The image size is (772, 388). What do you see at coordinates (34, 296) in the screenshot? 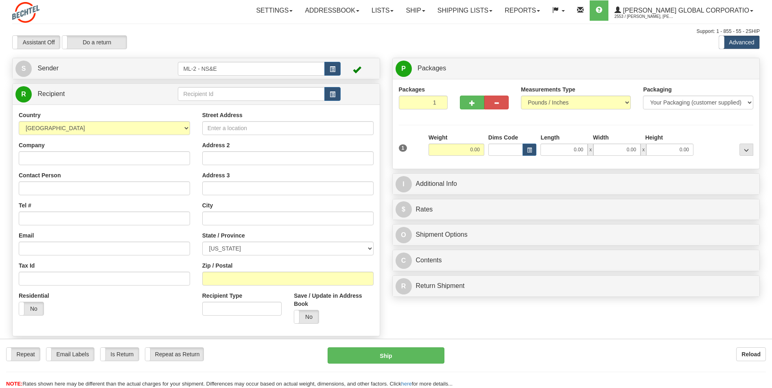
I see `label: Residential` at bounding box center [34, 296].